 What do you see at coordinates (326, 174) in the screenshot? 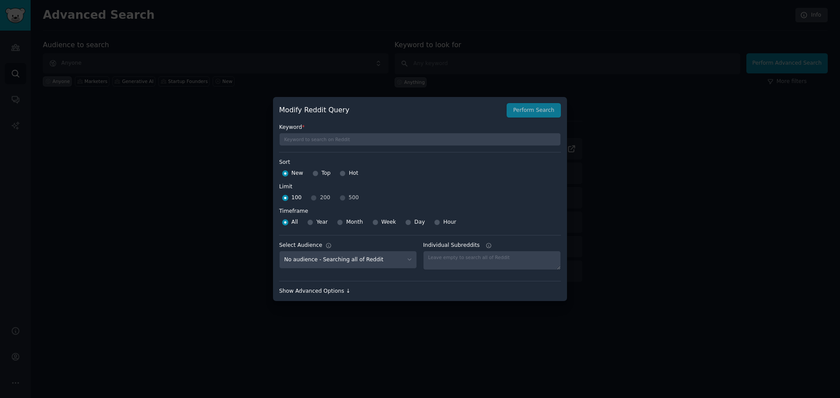
I see `span: Top` at bounding box center [326, 174].